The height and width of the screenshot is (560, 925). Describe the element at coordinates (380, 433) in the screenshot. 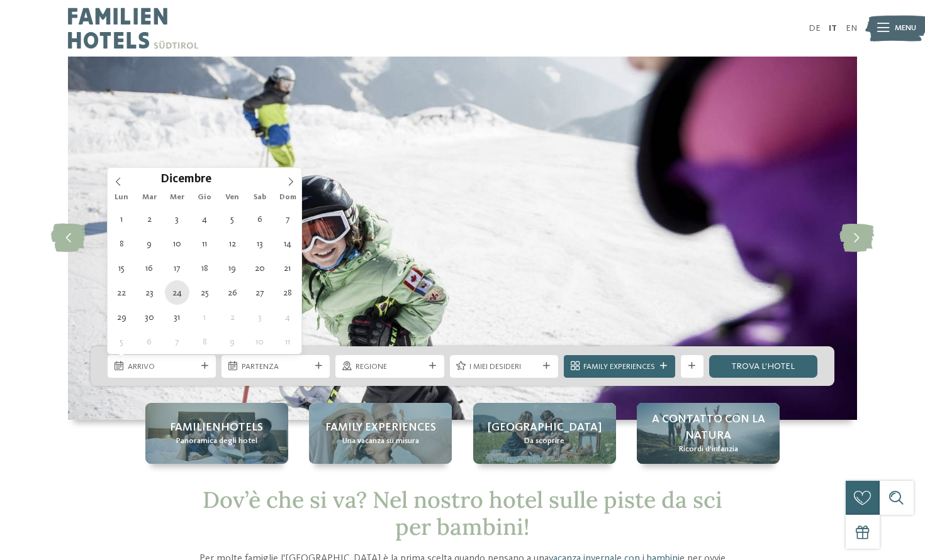

I see `a: Hotel sulle piste da sci per bambini: divertimento senza confini Family experiences Una vacanza s...` at that location.